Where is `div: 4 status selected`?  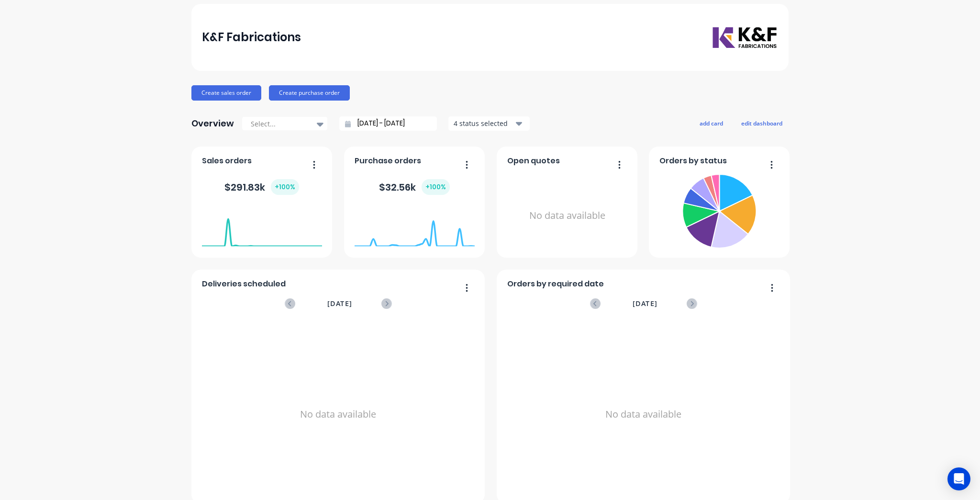
div: 4 status selected is located at coordinates (483, 123).